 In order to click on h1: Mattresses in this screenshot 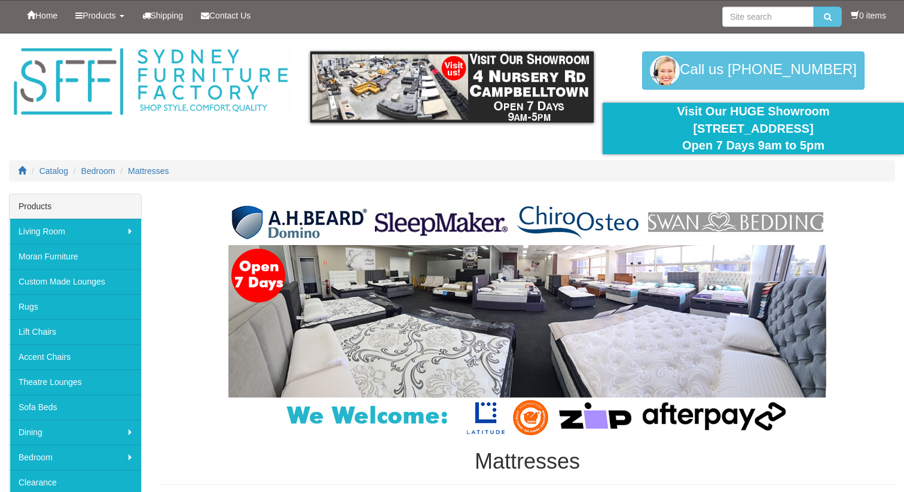, I will do `click(527, 462)`.